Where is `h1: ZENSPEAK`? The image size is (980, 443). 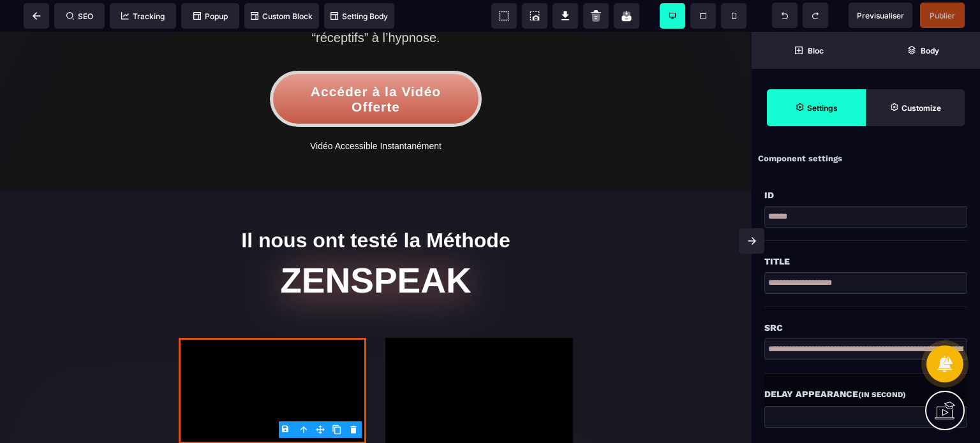 h1: ZENSPEAK is located at coordinates (376, 249).